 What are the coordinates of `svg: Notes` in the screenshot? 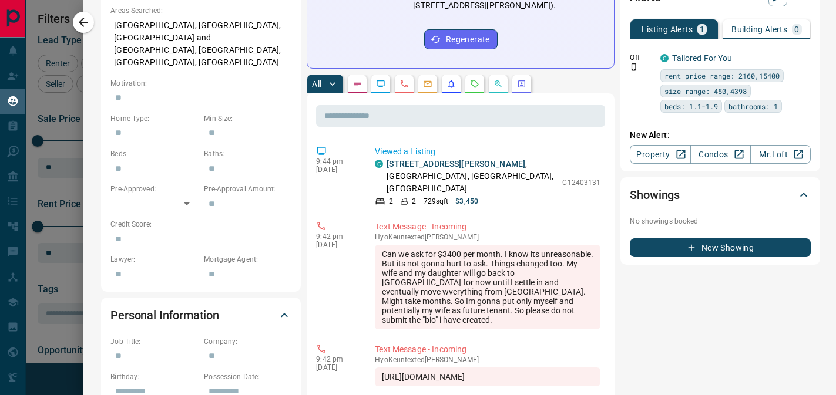 It's located at (357, 84).